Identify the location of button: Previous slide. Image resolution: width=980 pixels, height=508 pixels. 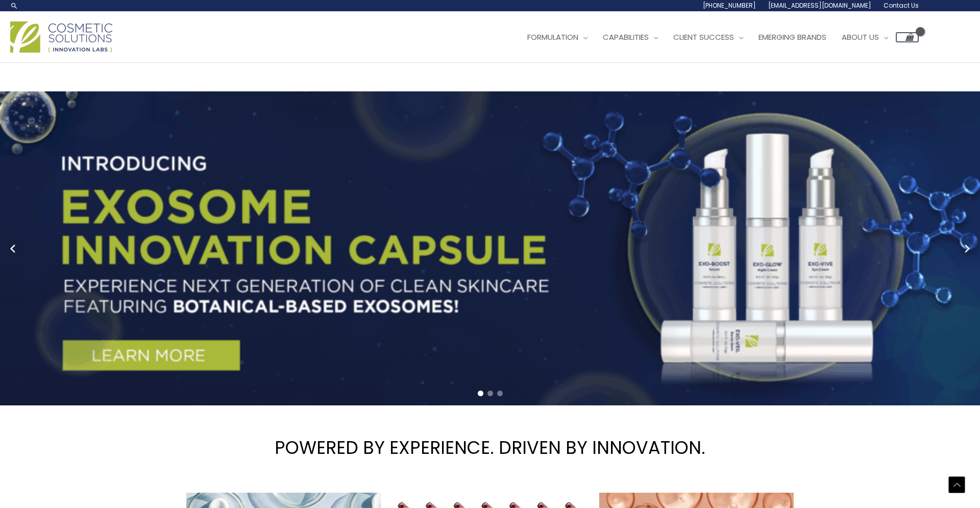
(13, 249).